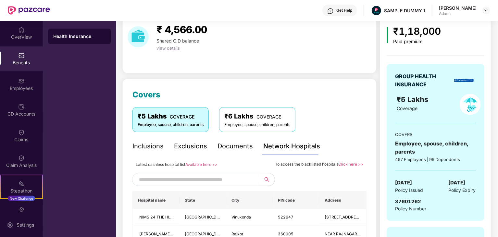  What do you see at coordinates (21, 107) in the screenshot?
I see `img: svg+xml;base64,PHN2ZyBpZD0iQ0RfQWNjb3VudHMiIGRhdGEtbmFtZT0iQ0QgQWNjb3VudHMiIHhtbG5zPSJodHRwOi8vd3...` at bounding box center [21, 107].